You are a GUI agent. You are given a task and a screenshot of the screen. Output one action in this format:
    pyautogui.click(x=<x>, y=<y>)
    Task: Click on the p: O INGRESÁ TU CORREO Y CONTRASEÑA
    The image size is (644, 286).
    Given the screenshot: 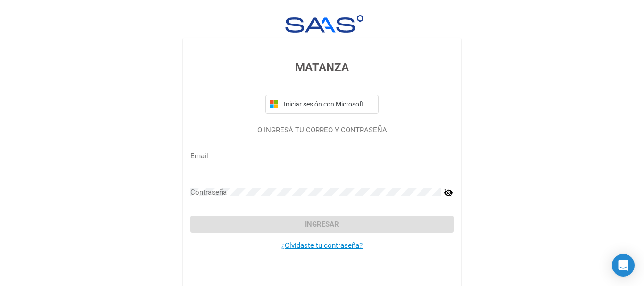 What is the action you would take?
    pyautogui.click(x=322, y=130)
    